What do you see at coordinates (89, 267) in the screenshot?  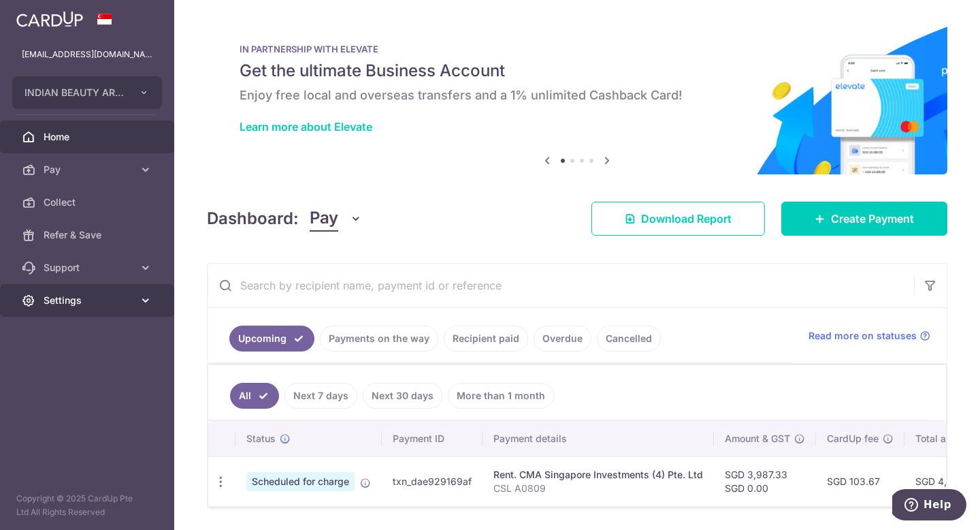 I see `span: Support` at bounding box center [89, 267].